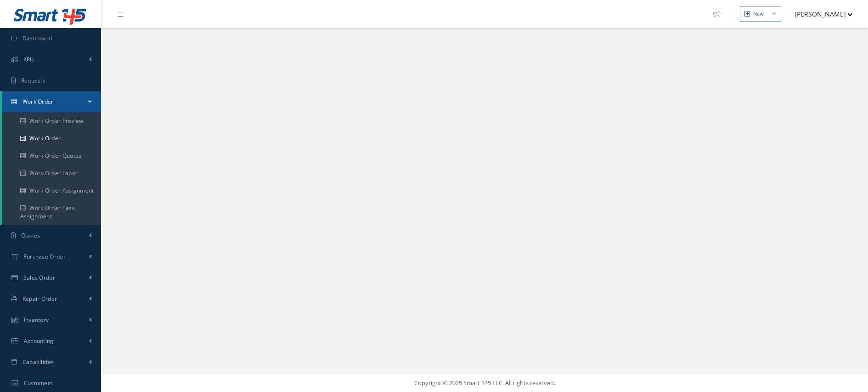  Describe the element at coordinates (51, 174) in the screenshot. I see `a: Work Order Labor` at that location.